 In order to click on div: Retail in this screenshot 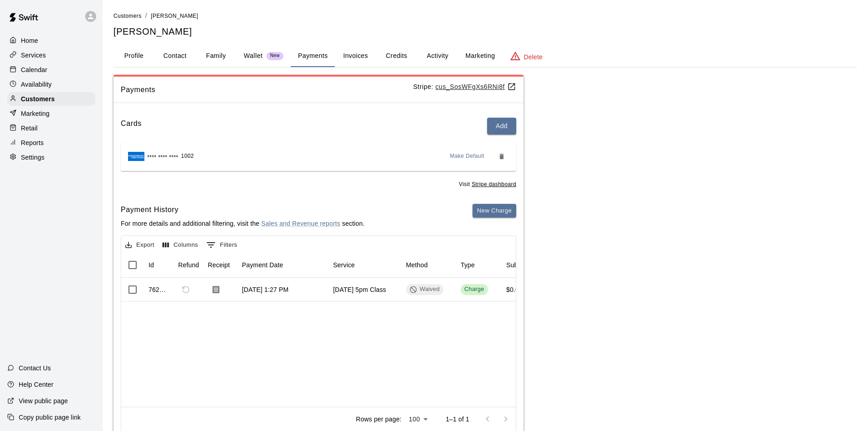, I will do `click(51, 128)`.